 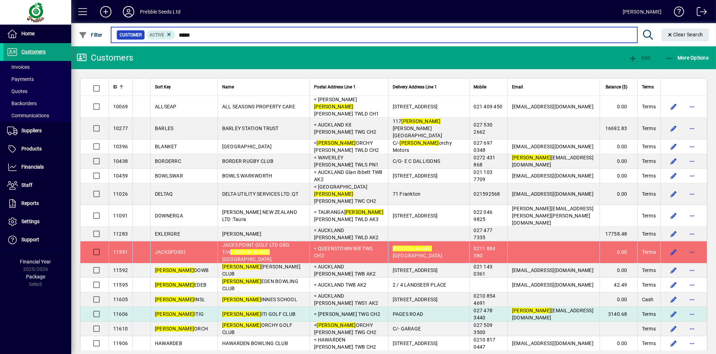 What do you see at coordinates (259, 106) in the screenshot?
I see `span: ALL SEASONS PROPERTY CARE` at bounding box center [259, 106].